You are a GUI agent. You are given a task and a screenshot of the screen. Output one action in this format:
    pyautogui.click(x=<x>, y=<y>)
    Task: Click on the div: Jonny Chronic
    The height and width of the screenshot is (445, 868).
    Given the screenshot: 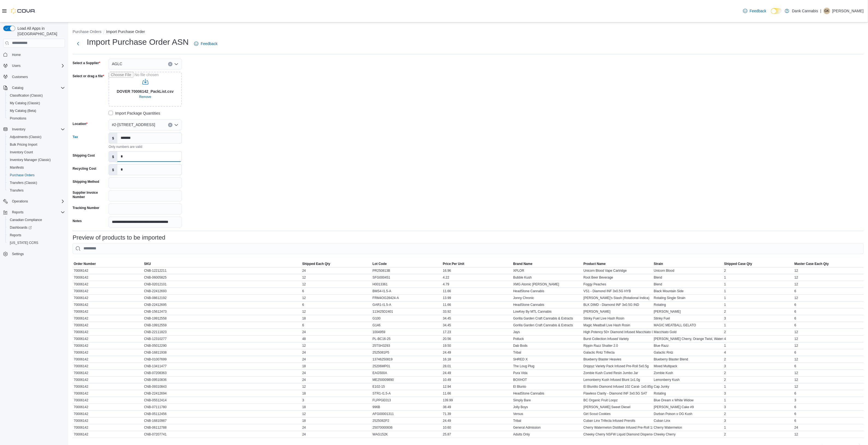 What is the action you would take?
    pyautogui.click(x=548, y=298)
    